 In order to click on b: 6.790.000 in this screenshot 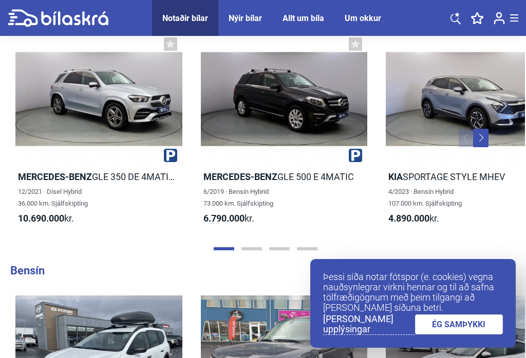, I will do `click(224, 218)`.